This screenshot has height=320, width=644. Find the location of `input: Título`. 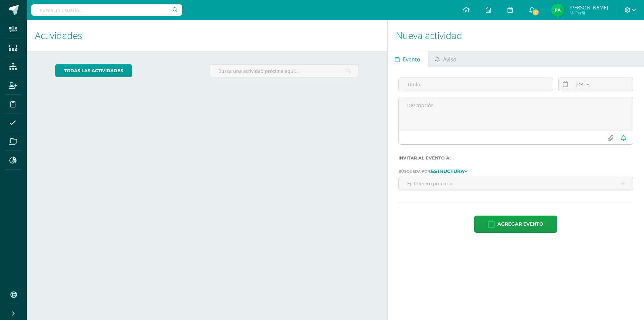

input: Título is located at coordinates (476, 84).